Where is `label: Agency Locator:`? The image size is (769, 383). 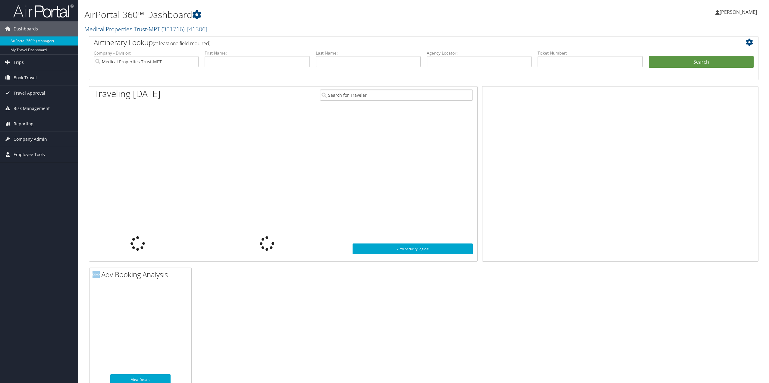
label: Agency Locator: is located at coordinates (479, 53).